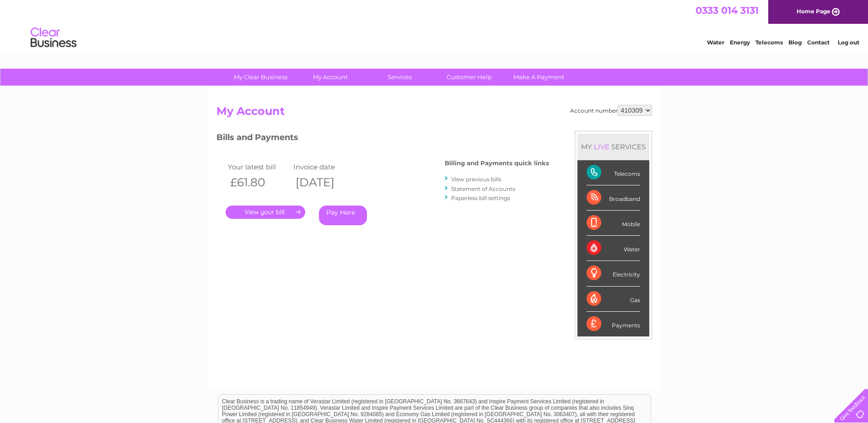 This screenshot has width=868, height=423. Describe the element at coordinates (818, 42) in the screenshot. I see `a: Contact` at that location.